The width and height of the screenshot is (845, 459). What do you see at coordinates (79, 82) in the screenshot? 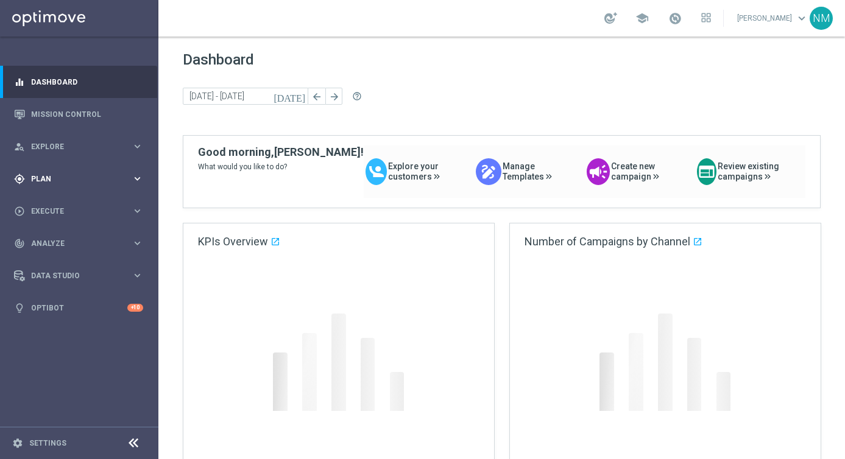
I see `div: Dashboard` at bounding box center [79, 82].